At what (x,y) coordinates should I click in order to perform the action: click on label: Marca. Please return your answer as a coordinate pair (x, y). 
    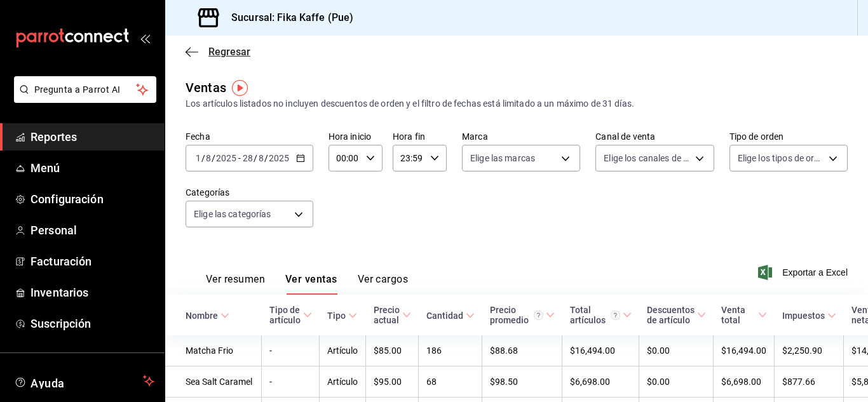
    Looking at the image, I should click on (521, 137).